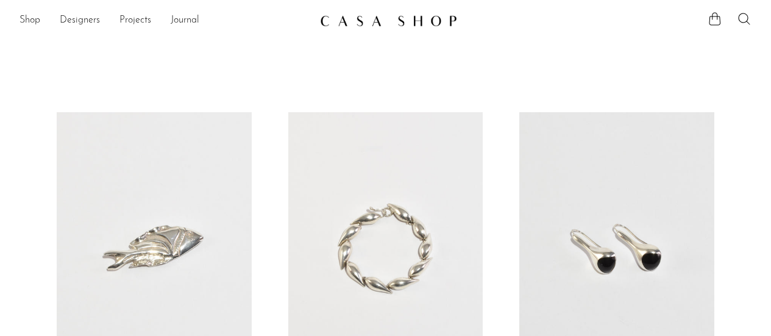  Describe the element at coordinates (80, 21) in the screenshot. I see `a: Designers` at that location.